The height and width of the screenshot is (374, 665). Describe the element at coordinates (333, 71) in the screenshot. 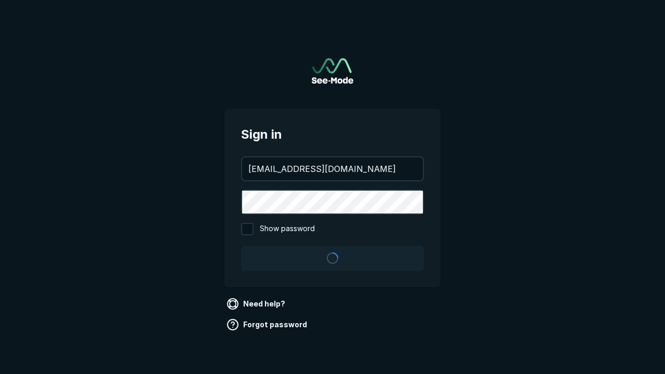

I see `a: Go to sign in` at that location.